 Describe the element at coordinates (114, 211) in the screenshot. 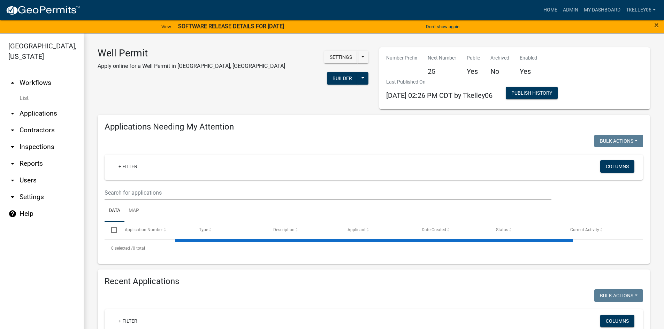

I see `a: Data` at that location.